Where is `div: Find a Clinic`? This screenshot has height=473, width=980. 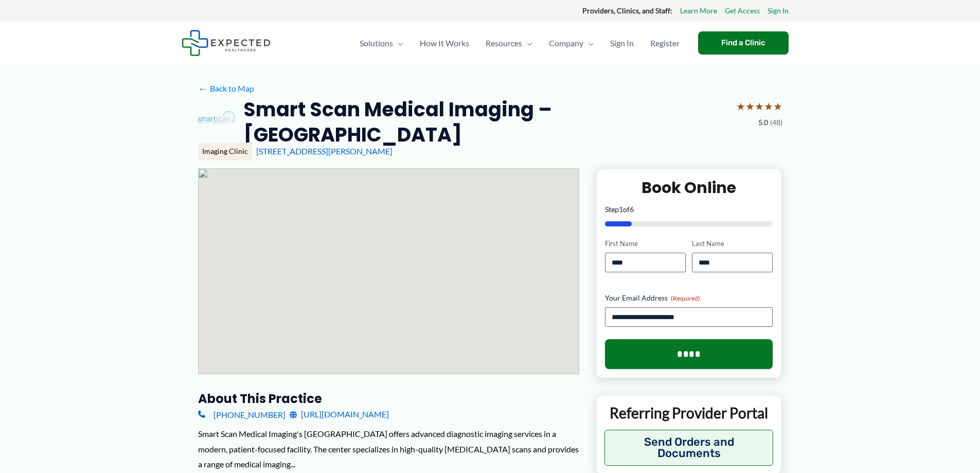 div: Find a Clinic is located at coordinates (743, 43).